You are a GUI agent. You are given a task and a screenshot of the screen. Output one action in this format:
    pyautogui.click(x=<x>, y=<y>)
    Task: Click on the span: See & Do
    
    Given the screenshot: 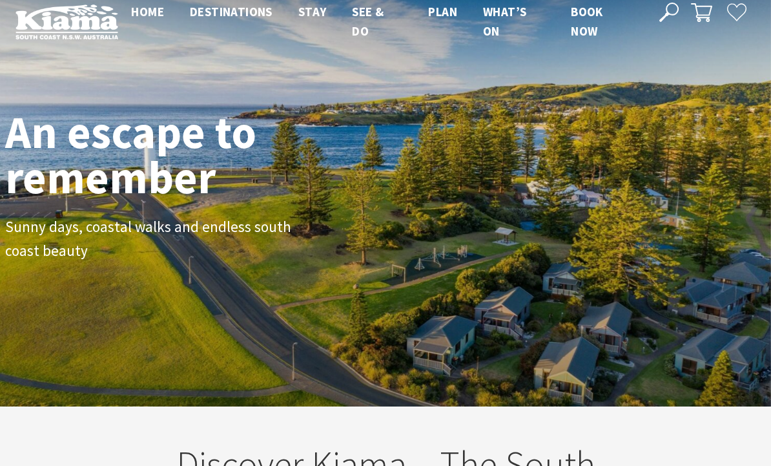 What is the action you would take?
    pyautogui.click(x=367, y=21)
    